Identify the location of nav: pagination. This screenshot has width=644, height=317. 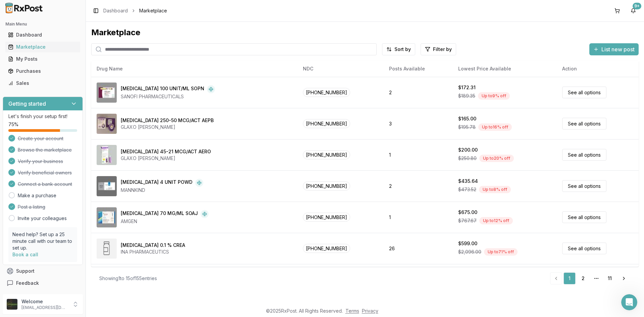
(590, 279).